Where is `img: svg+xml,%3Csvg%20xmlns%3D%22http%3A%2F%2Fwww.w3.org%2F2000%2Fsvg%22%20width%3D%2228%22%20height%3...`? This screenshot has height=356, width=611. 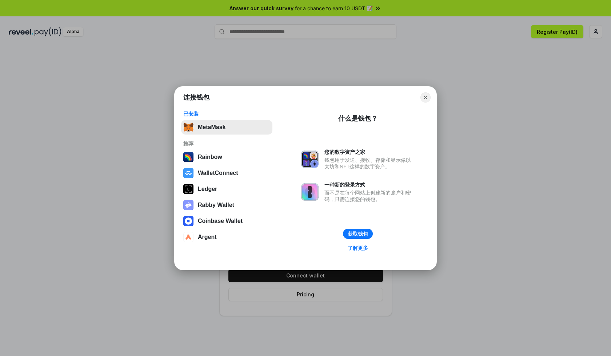
img: svg+xml,%3Csvg%20xmlns%3D%22http%3A%2F%2Fwww.w3.org%2F2000%2Fsvg%22%20width%3D%2228%22%20height%3... is located at coordinates (188, 189).